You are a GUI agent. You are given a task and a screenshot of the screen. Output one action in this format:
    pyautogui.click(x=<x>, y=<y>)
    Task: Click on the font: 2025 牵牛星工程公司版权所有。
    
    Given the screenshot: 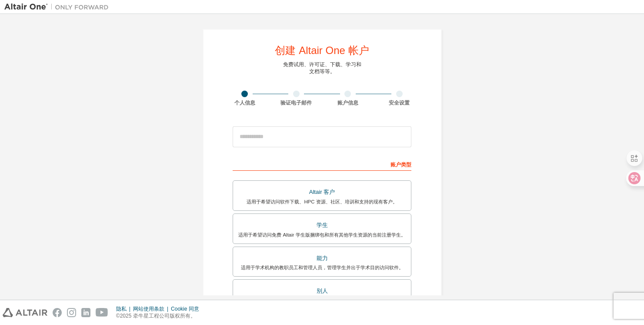 What is the action you would take?
    pyautogui.click(x=158, y=316)
    